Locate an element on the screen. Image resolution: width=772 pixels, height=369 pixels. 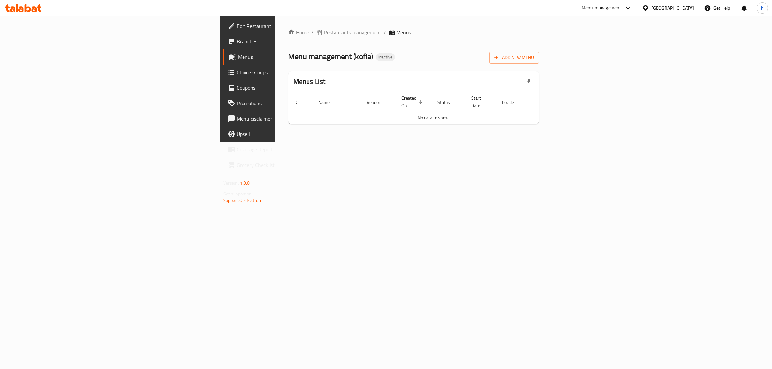
a: Choice Groups is located at coordinates (286, 72).